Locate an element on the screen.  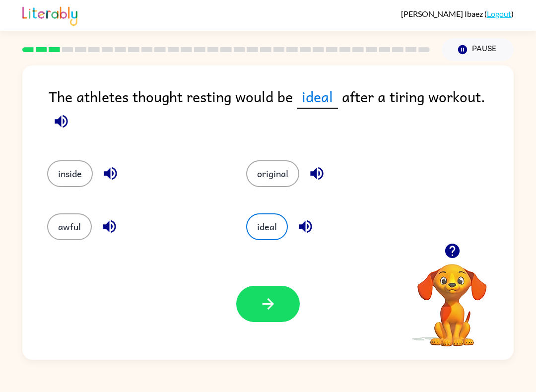
button: awful is located at coordinates (69, 227).